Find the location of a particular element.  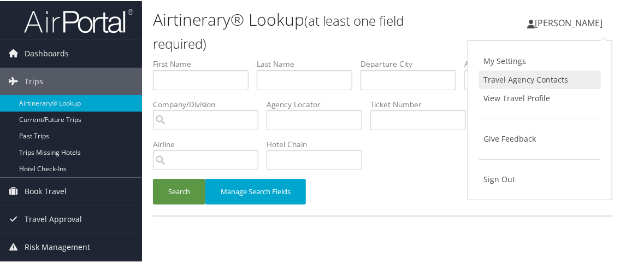

a: Give Feedback is located at coordinates (540, 138).